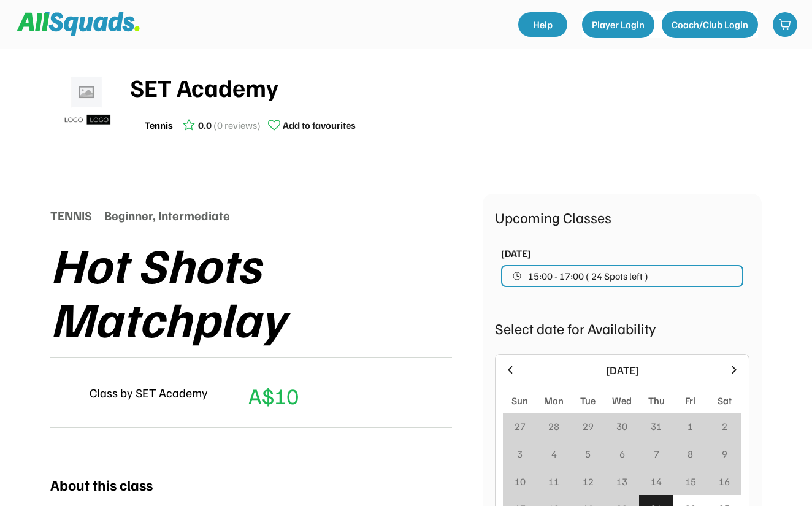  Describe the element at coordinates (622, 454) in the screenshot. I see `div: 6` at that location.